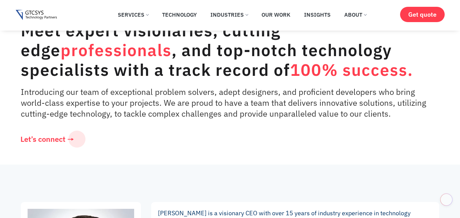 This screenshot has width=460, height=218. What do you see at coordinates (351, 70) in the screenshot?
I see `span: 100% success.` at bounding box center [351, 70].